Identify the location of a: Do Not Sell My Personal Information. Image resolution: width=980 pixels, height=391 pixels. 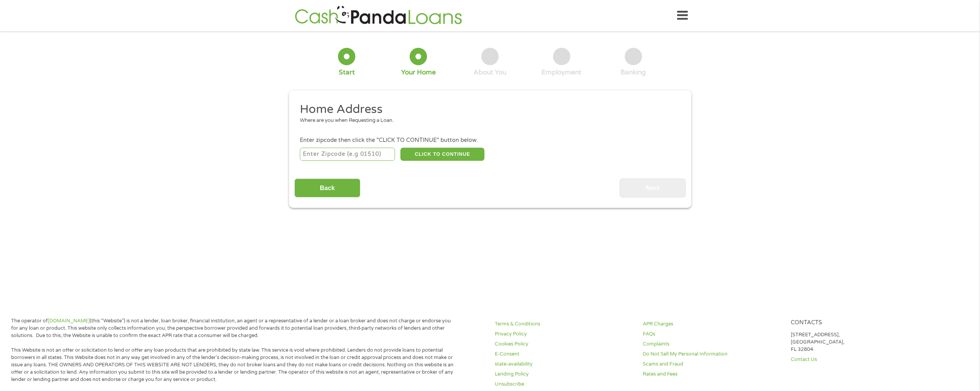
(712, 354).